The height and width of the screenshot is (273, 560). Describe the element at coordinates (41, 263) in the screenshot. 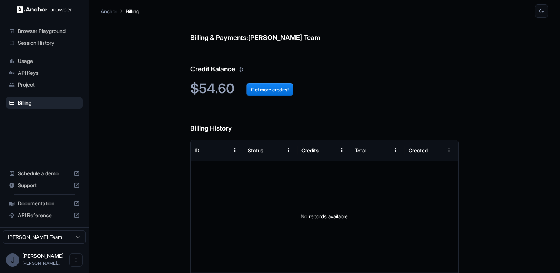

I see `span: jonathan@ballerine.com` at that location.